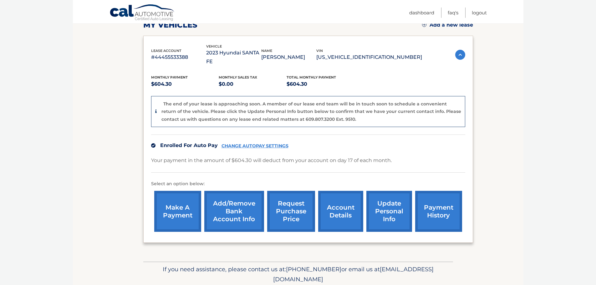 This screenshot has width=596, height=285. I want to click on a: request purchase price, so click(291, 211).